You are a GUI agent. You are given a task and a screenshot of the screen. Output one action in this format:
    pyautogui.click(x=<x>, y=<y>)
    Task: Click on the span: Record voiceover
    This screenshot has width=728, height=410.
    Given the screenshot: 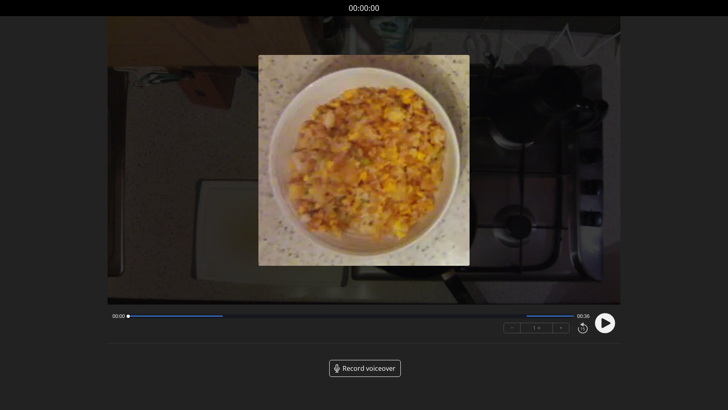 What is the action you would take?
    pyautogui.click(x=369, y=369)
    